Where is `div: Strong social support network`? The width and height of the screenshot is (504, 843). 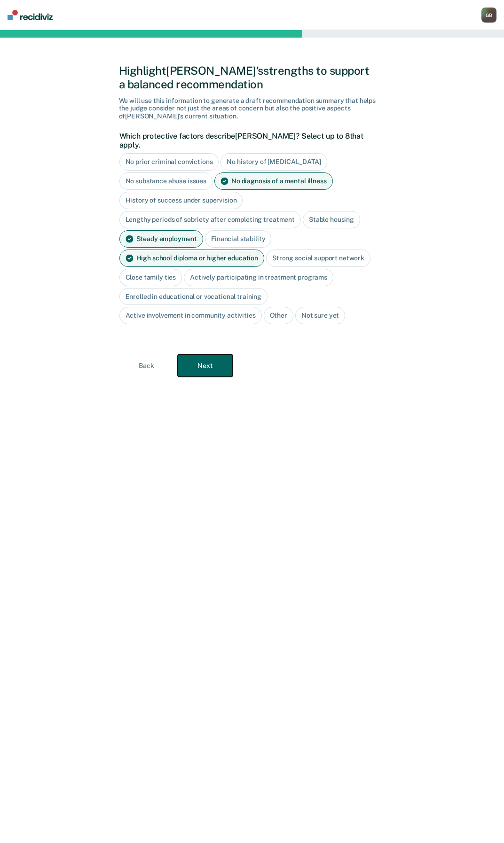 div: Strong social support network is located at coordinates (318, 258).